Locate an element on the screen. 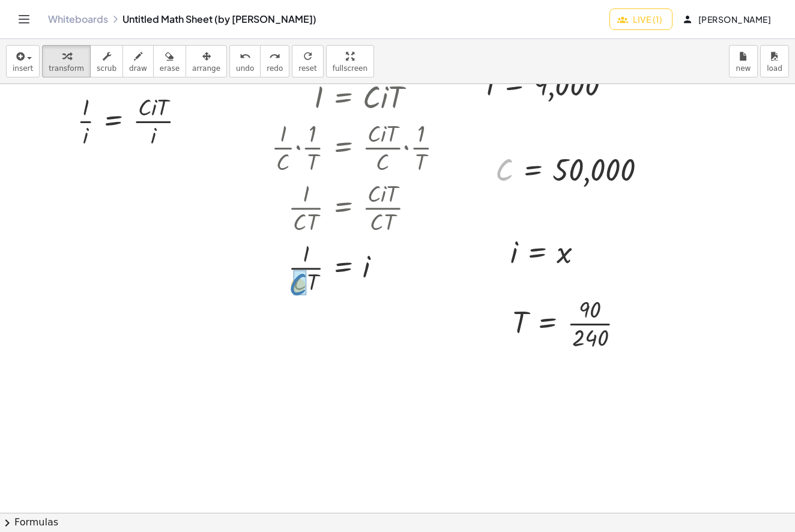 This screenshot has width=795, height=532. span: load is located at coordinates (775, 69).